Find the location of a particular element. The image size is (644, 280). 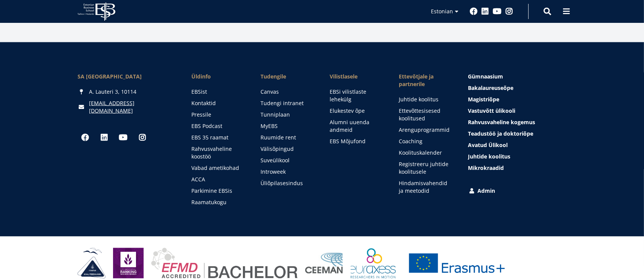

a: Arenguprogrammid is located at coordinates (425, 130).